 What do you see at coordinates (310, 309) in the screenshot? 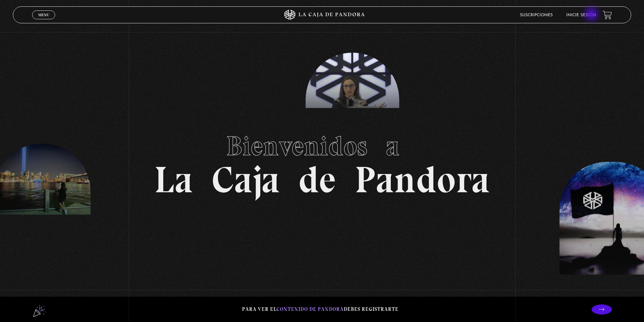
I see `span: contenido de Pandora` at bounding box center [310, 309].